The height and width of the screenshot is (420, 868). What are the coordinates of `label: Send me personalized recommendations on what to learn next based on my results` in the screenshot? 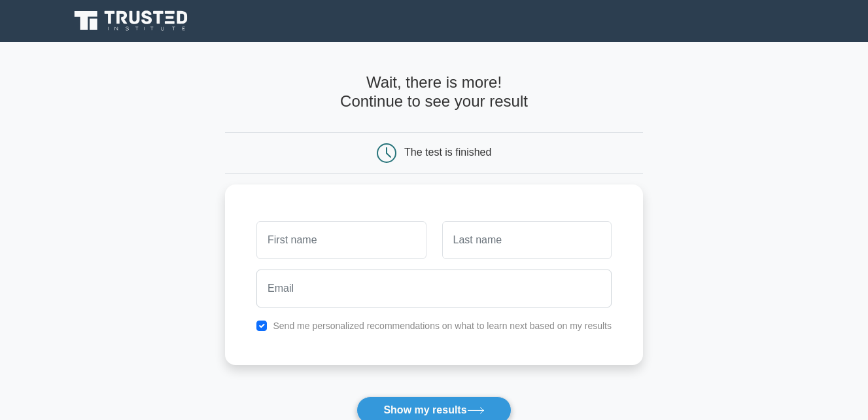 It's located at (442, 326).